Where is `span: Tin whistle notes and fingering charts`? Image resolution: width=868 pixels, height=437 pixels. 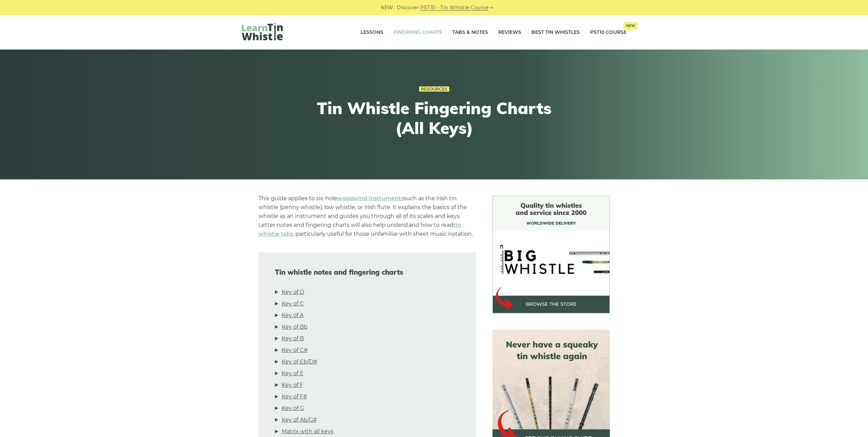 span: Tin whistle notes and fingering charts is located at coordinates (368, 272).